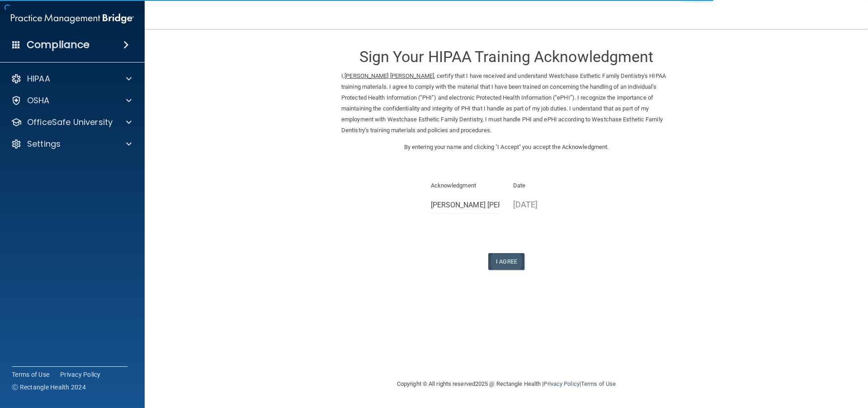 This screenshot has height=408, width=868. What do you see at coordinates (73, 19) in the screenshot?
I see `img: PMB logo` at bounding box center [73, 19].